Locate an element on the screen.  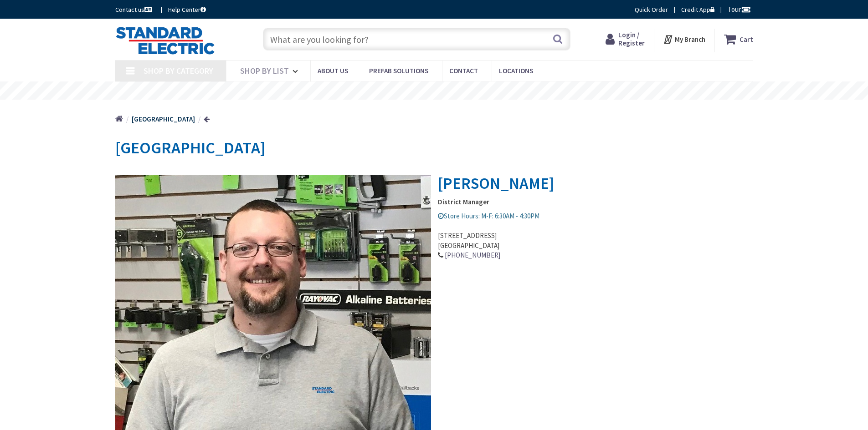
span: Shop By List is located at coordinates (264, 71).